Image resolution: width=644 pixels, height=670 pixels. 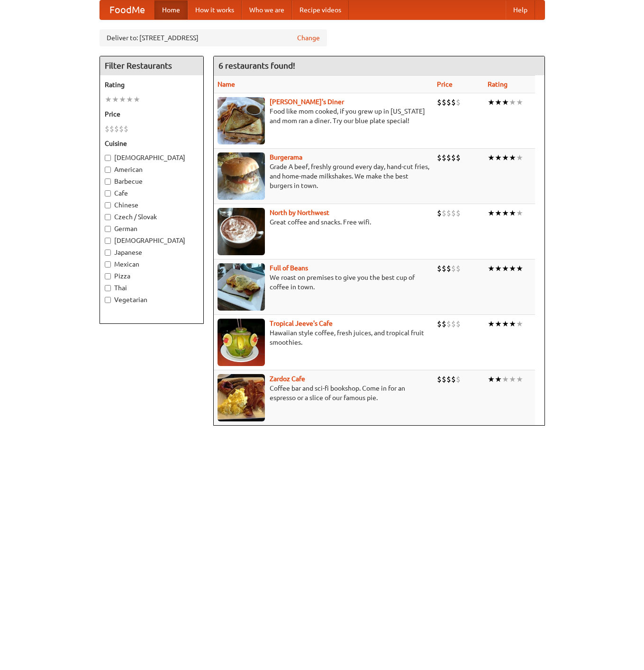 What do you see at coordinates (323, 393) in the screenshot?
I see `p: Coffee bar and sci-fi bookshop. Come in for an espresso or a slice of our famous pie.` at bounding box center [323, 393].